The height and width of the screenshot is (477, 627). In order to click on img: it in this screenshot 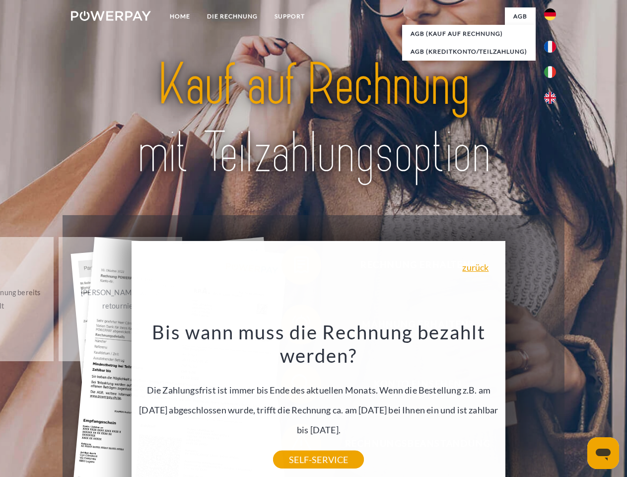, I will do `click(550, 72)`.